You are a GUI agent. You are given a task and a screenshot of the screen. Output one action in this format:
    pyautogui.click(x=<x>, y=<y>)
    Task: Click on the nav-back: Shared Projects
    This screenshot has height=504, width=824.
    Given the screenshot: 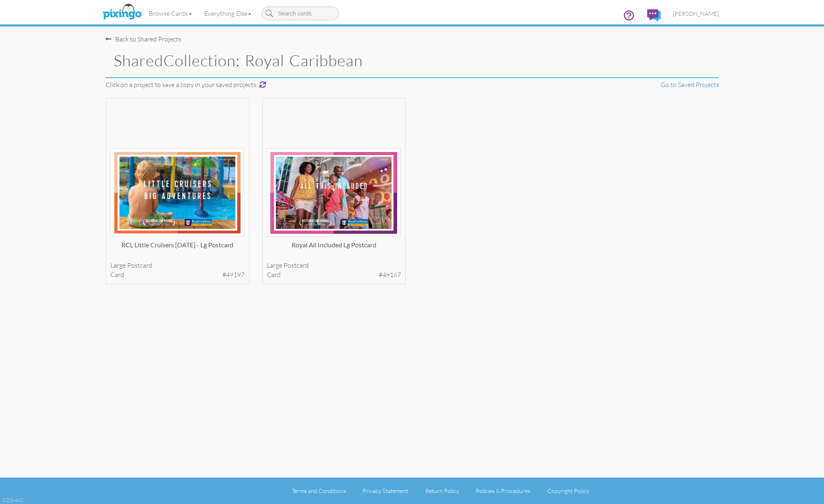 What is the action you would take?
    pyautogui.click(x=412, y=35)
    